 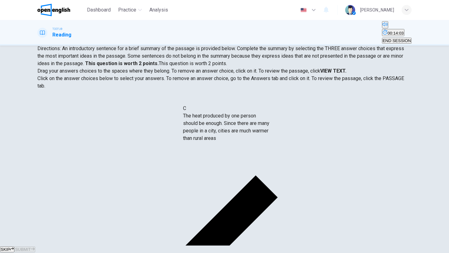 What do you see at coordinates (304, 10) in the screenshot?
I see `img: en` at bounding box center [304, 10].